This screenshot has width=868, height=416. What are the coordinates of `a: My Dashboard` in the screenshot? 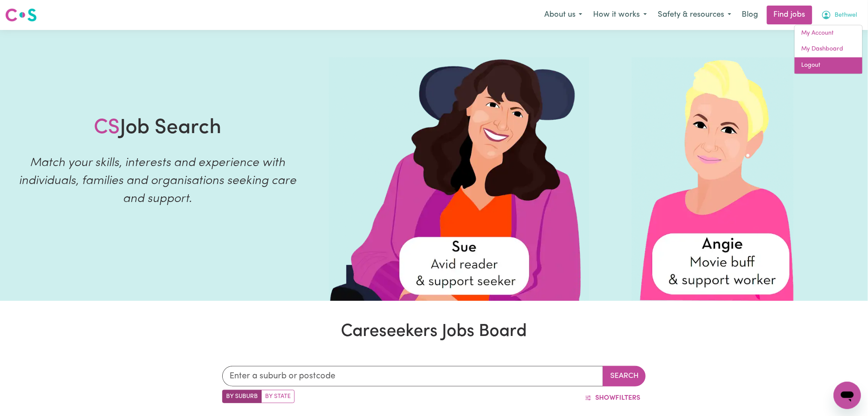 It's located at (828, 49).